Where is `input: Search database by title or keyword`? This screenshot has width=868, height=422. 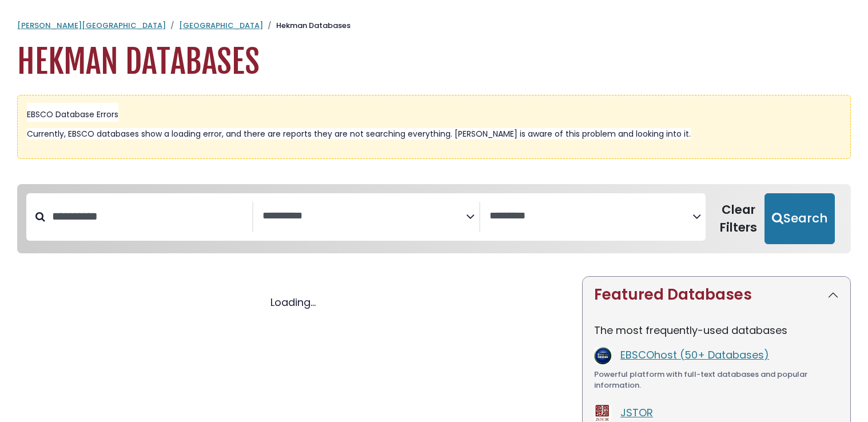
input: Search database by title or keyword is located at coordinates (149, 216).